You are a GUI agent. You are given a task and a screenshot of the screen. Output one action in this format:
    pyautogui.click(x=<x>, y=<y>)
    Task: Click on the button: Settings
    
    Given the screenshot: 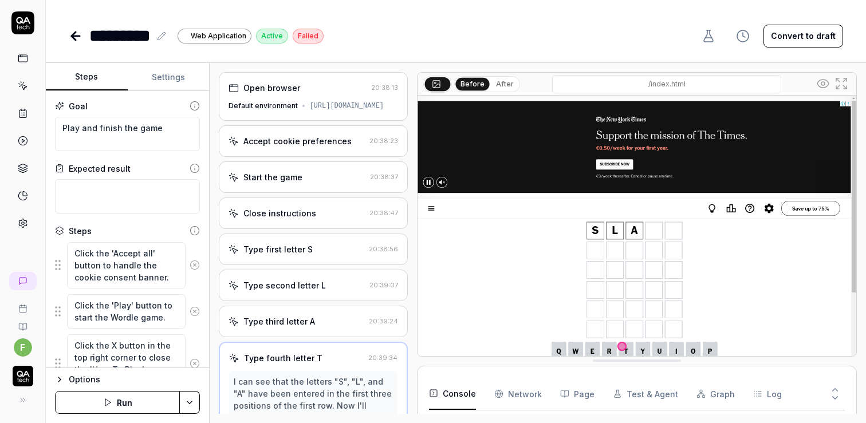 What is the action you would take?
    pyautogui.click(x=168, y=77)
    